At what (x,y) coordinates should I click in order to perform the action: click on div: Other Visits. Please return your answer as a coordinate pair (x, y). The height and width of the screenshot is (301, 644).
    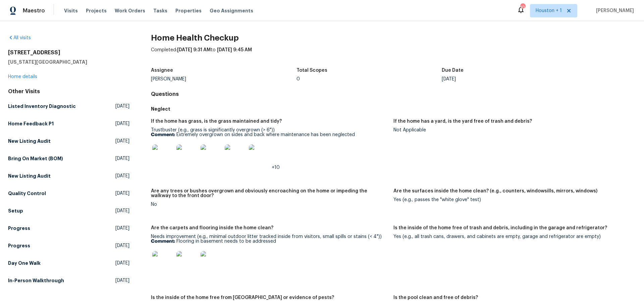
    Looking at the image, I should click on (69, 92).